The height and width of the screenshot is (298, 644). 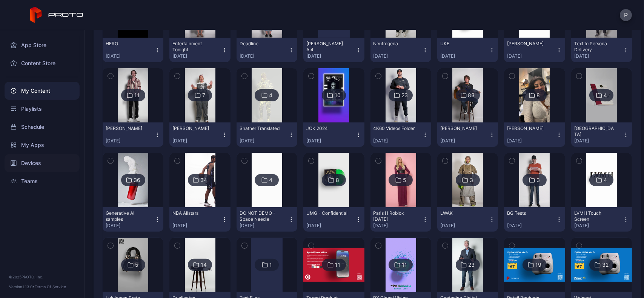 I want to click on div: 19, so click(x=538, y=265).